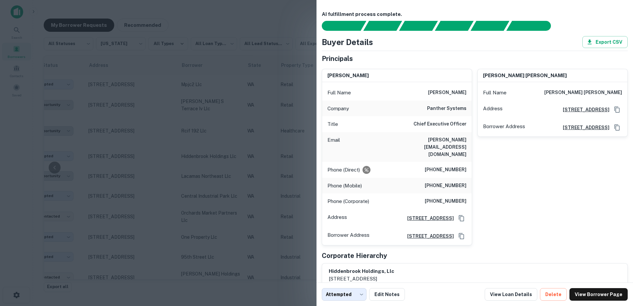 This screenshot has width=633, height=306. Describe the element at coordinates (347, 42) in the screenshot. I see `h4: Buyer Details` at that location.